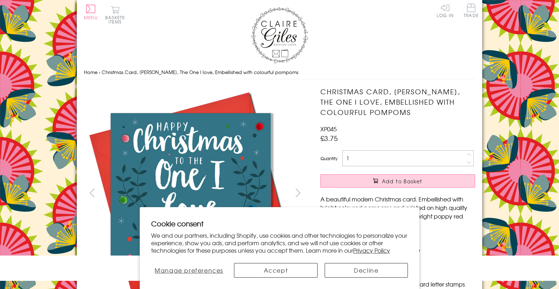  What do you see at coordinates (471, 11) in the screenshot?
I see `a: Trade` at bounding box center [471, 11].